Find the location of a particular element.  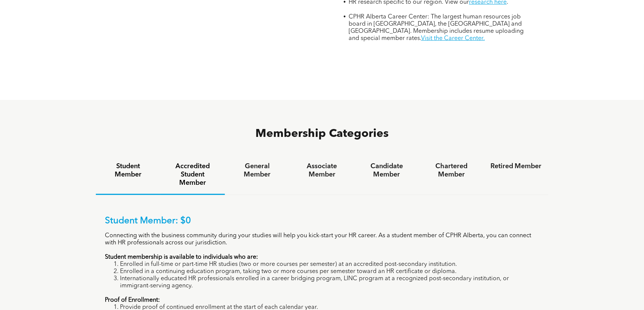

h4: General Member is located at coordinates (257, 171).